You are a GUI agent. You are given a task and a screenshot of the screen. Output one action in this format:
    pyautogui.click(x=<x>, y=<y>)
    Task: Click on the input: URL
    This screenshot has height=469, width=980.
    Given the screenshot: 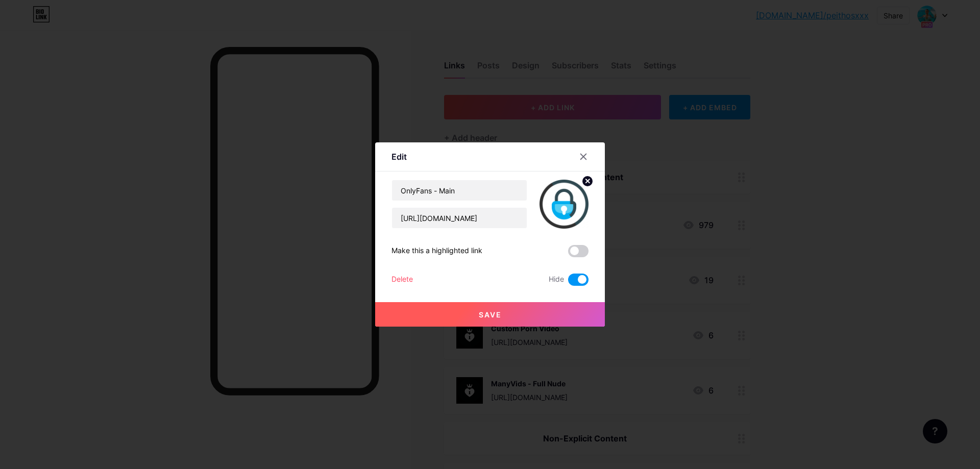 What is the action you would take?
    pyautogui.click(x=459, y=218)
    